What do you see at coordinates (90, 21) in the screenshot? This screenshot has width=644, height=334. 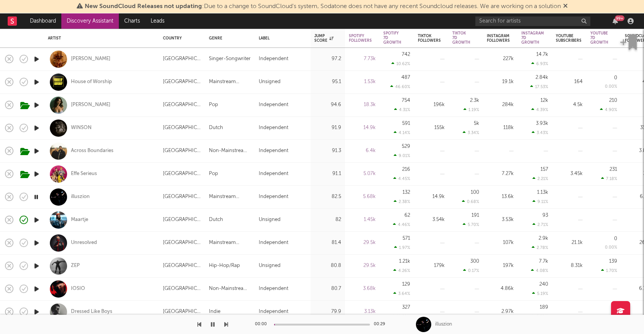 I see `a: Discovery Assistant` at bounding box center [90, 21].